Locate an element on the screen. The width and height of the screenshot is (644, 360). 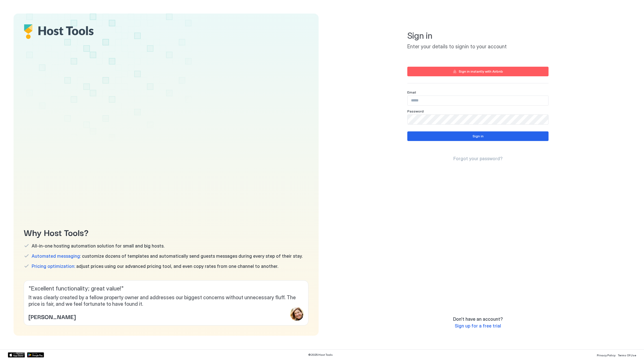
a: Forgot your password? is located at coordinates (478, 158).